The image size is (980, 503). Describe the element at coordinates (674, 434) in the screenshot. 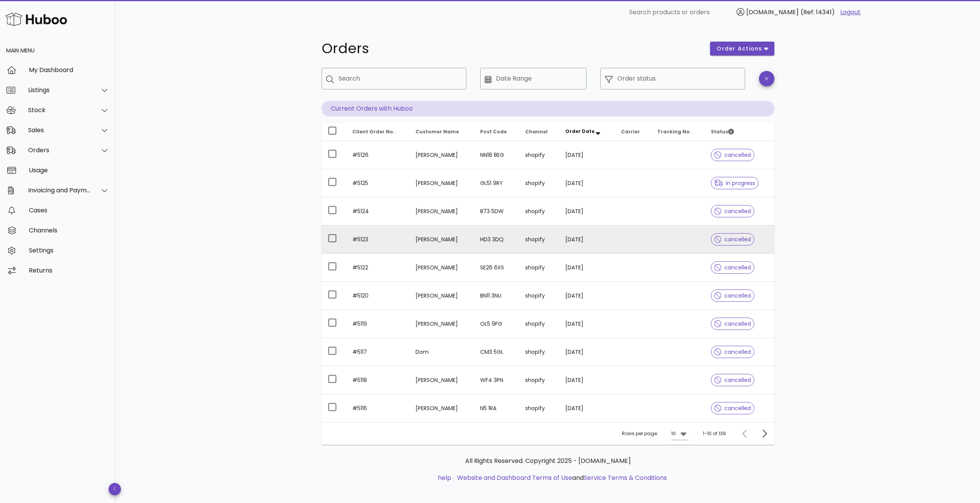

I see `div: 10` at that location.